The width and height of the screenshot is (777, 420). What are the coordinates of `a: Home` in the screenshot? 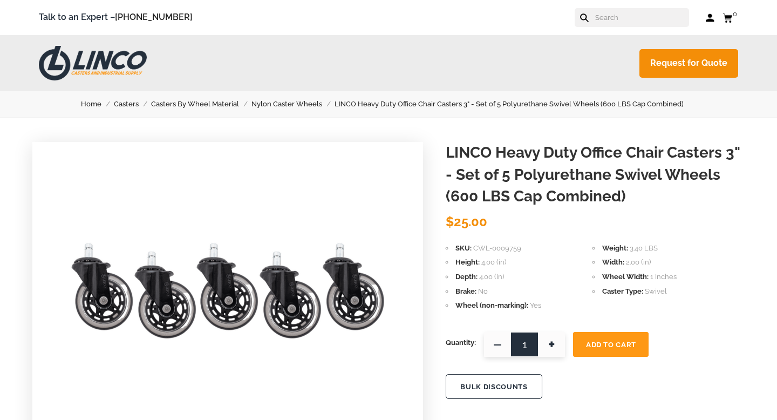 It's located at (97, 104).